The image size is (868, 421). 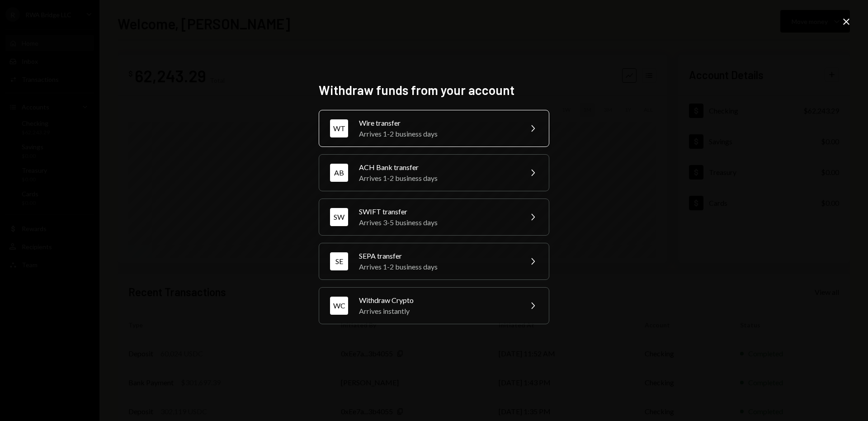 What do you see at coordinates (339, 306) in the screenshot?
I see `div: WC` at bounding box center [339, 306].